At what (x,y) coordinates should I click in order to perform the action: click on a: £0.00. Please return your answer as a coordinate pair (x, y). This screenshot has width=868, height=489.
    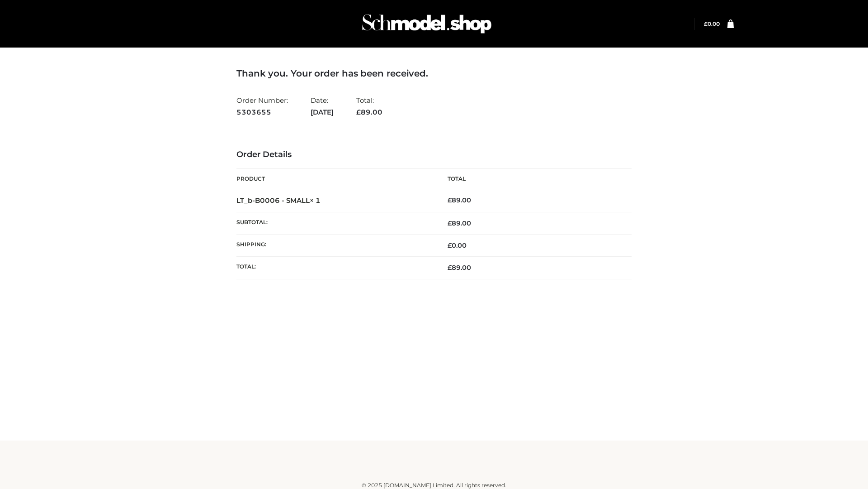
    Looking at the image, I should click on (711, 23).